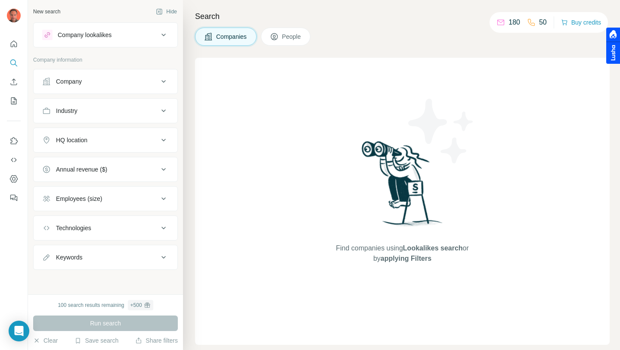  Describe the element at coordinates (106, 199) in the screenshot. I see `button: Employees (size)` at that location.